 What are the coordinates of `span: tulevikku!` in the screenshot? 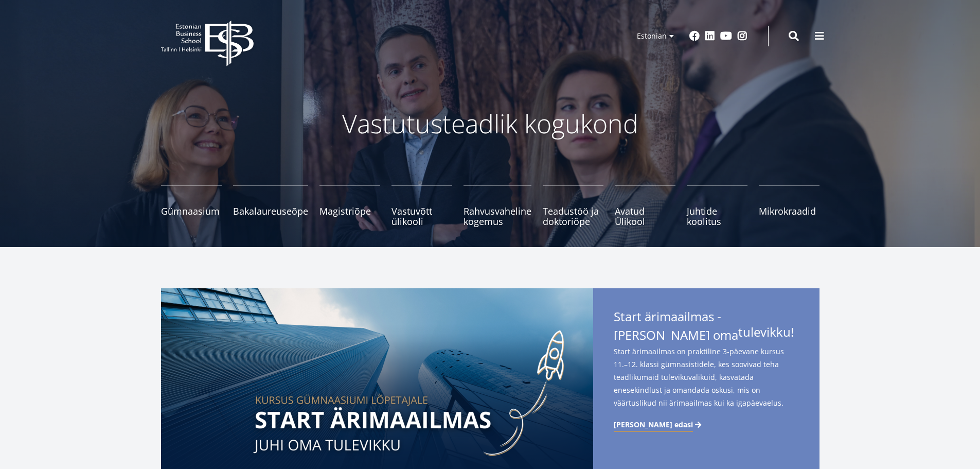 It's located at (766, 332).